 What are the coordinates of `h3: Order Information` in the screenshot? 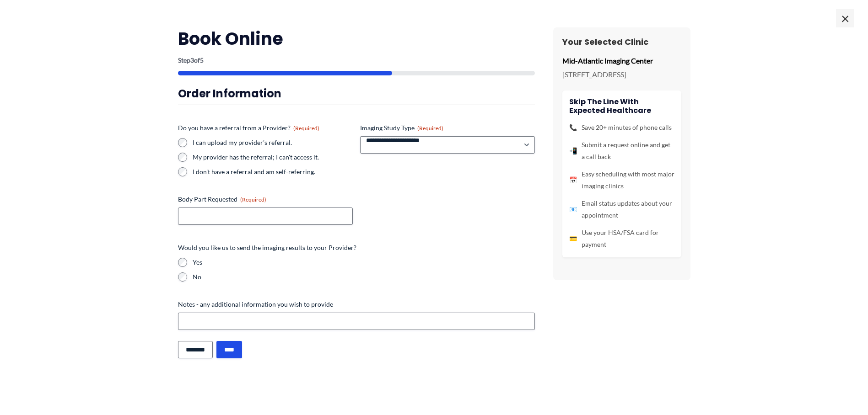 It's located at (357, 93).